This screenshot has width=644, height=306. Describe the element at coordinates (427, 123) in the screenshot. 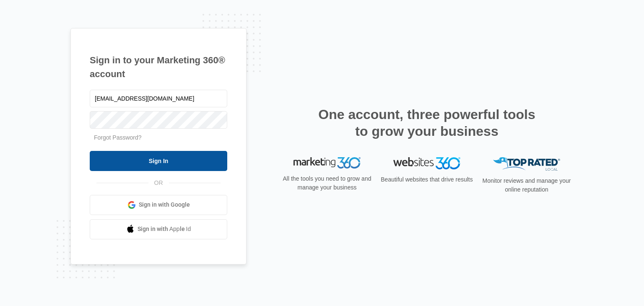

I see `h2: One account, three powerful tools to grow your business` at that location.